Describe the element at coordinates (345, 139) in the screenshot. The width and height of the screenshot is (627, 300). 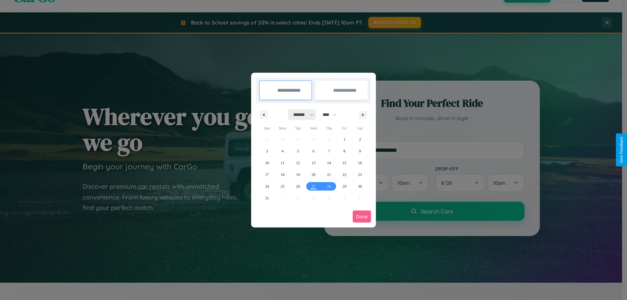
I see `span: 1` at that location.